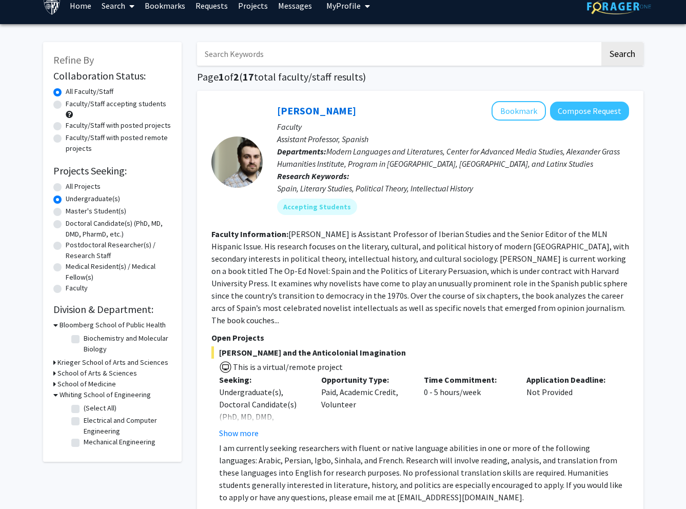 The height and width of the screenshot is (509, 686). What do you see at coordinates (112, 76) in the screenshot?
I see `h2: Collaboration Status:` at bounding box center [112, 76].